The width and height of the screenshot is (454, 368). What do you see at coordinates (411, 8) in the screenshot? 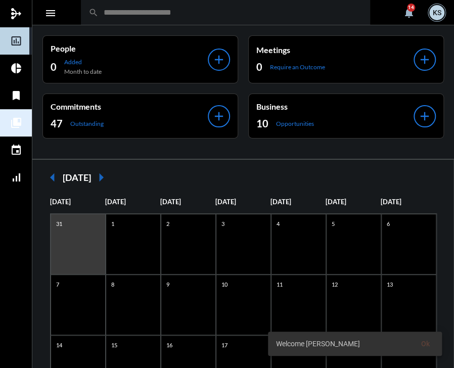
I see `div: 14` at bounding box center [411, 8].